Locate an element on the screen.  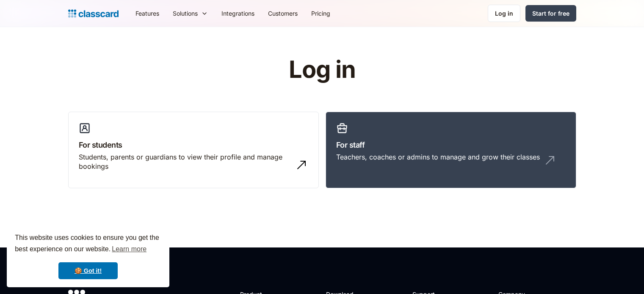
a: Pricing is located at coordinates (321, 13).